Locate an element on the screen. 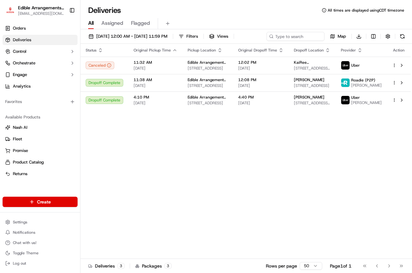  span: Engage is located at coordinates (20, 75).